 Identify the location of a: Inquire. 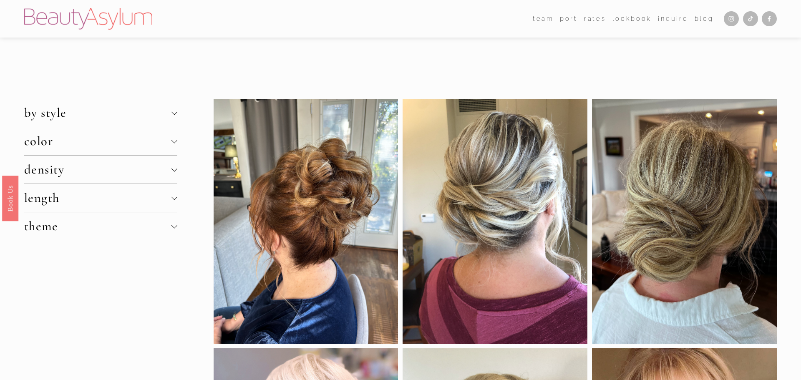
(673, 18).